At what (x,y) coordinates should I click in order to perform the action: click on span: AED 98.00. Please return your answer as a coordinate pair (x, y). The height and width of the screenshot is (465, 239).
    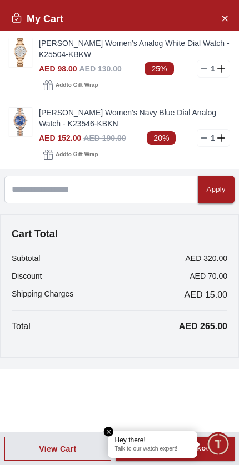
    Looking at the image, I should click on (58, 69).